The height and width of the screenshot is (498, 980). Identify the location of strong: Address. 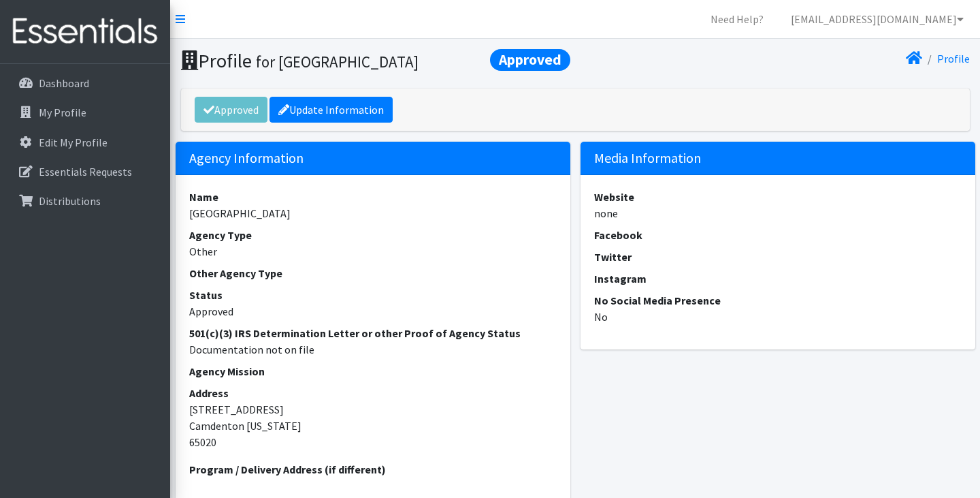
(209, 393).